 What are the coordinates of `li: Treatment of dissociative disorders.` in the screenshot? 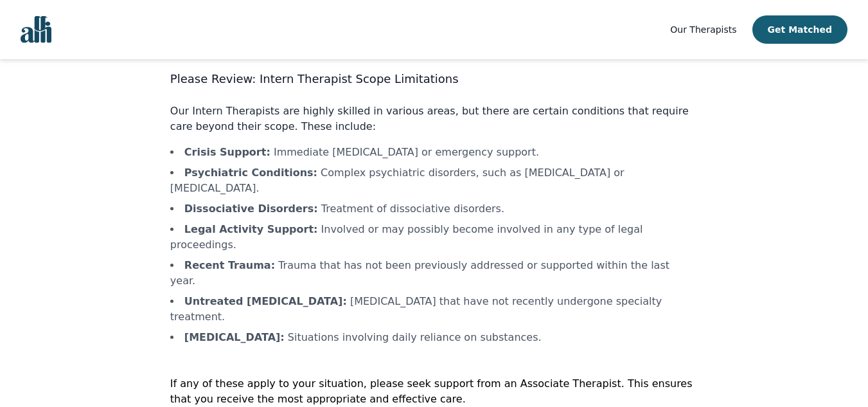 It's located at (433, 209).